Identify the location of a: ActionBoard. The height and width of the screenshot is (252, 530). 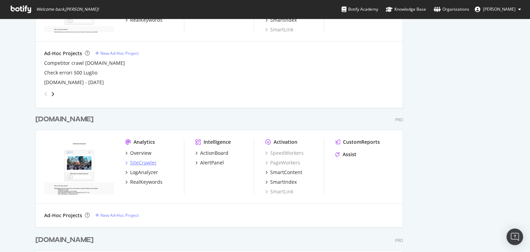
(212, 153).